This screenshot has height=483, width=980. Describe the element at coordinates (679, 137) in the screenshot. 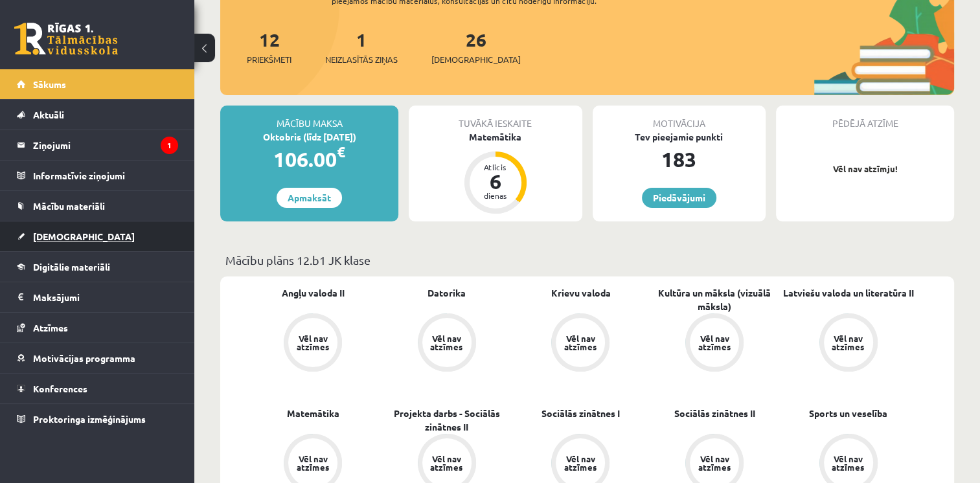

I see `div: Tev pieejamie punkti` at that location.